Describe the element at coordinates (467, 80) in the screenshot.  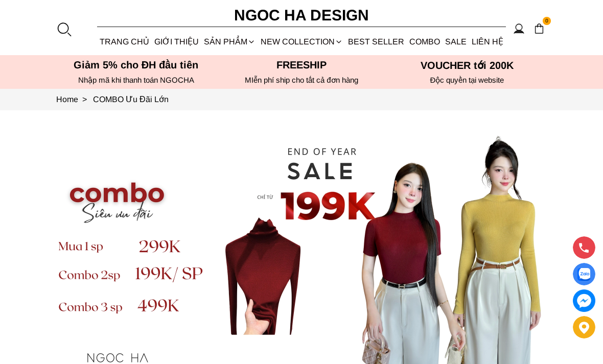
I see `h6: Độc quyền tại website` at that location.